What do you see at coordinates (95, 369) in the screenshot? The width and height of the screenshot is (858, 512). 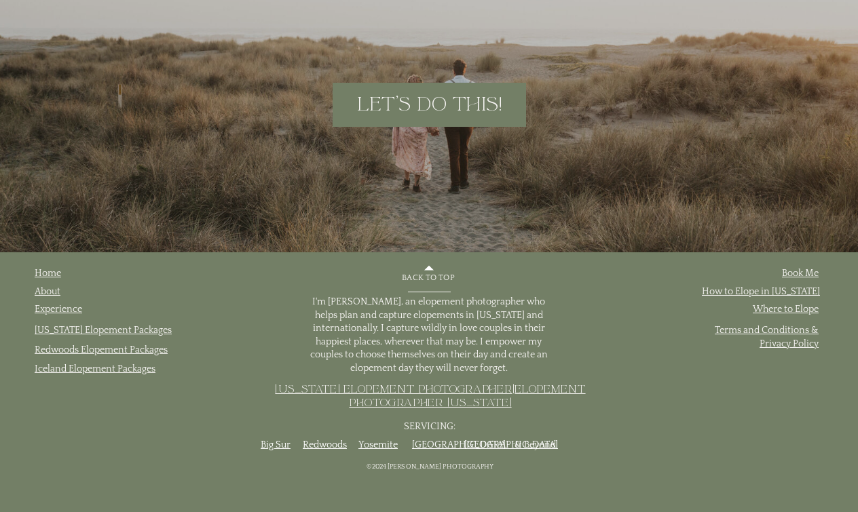 I see `a: Iceland Elopement Packages` at bounding box center [95, 369].